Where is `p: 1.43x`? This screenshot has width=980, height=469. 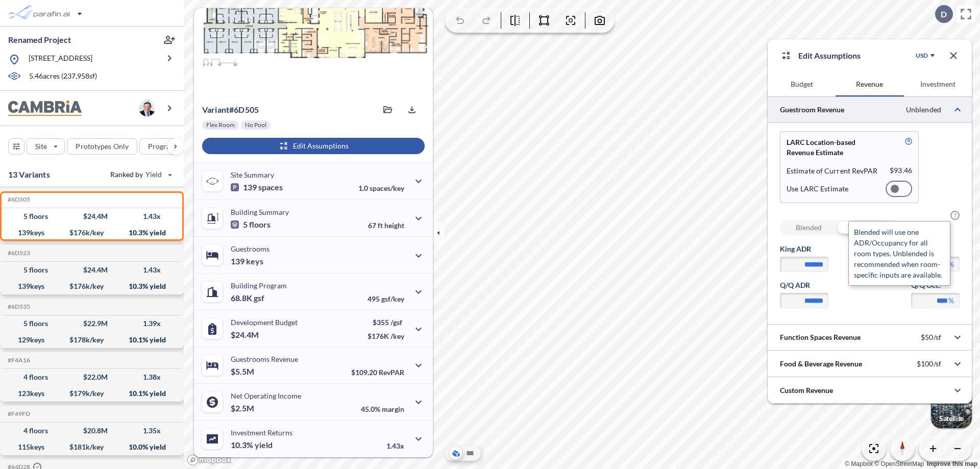 p: 1.43x is located at coordinates (395, 446).